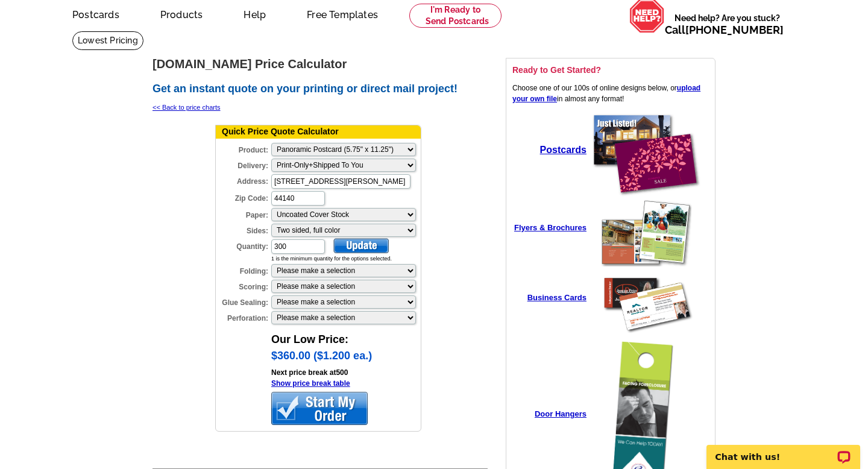  What do you see at coordinates (243, 301) in the screenshot?
I see `label: Glue Sealing:` at bounding box center [243, 301].